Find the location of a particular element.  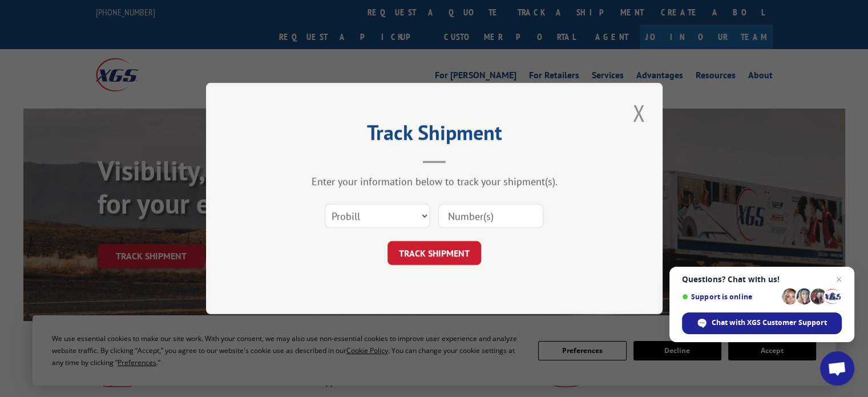

span: Questions? Chat with us! is located at coordinates (762, 279).